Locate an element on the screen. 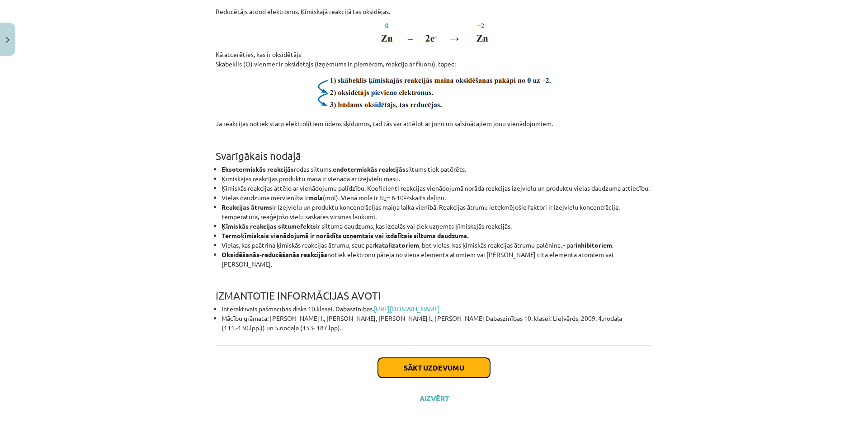 The width and height of the screenshot is (868, 427). li: Ķīmiskās reakcijas attēlo ar vienādojumu palīdzību. Koeficienti reakcijas vienādojumā norāda reak... is located at coordinates (437, 188).